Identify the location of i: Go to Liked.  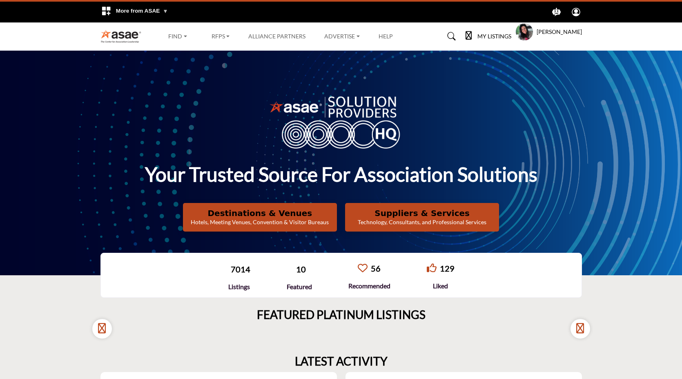
(432, 268).